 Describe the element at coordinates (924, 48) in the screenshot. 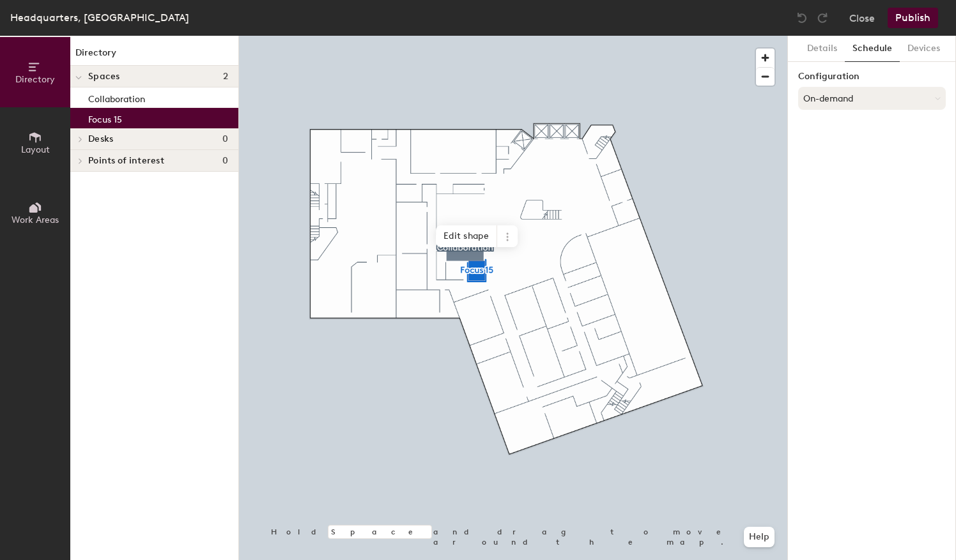

I see `button: Devices` at that location.